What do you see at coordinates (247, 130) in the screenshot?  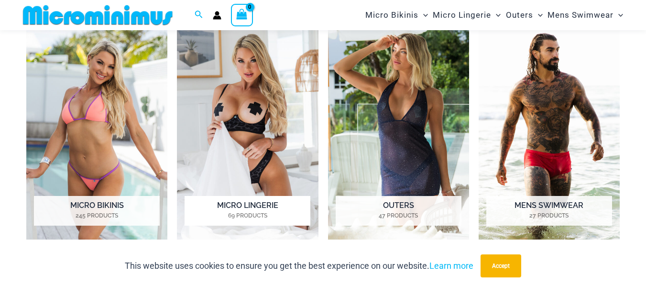 I see `a: Visit product category Micro Lingerie` at bounding box center [247, 130].